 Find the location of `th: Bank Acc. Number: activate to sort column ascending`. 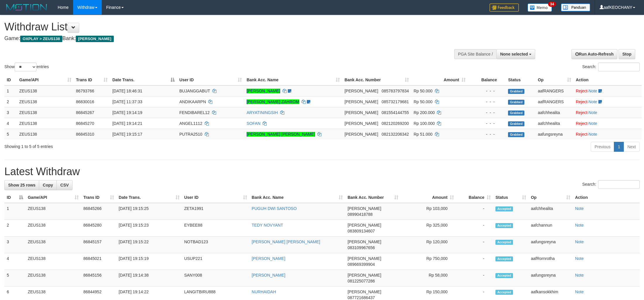

th: Bank Acc. Number: activate to sort column ascending is located at coordinates (373, 198).